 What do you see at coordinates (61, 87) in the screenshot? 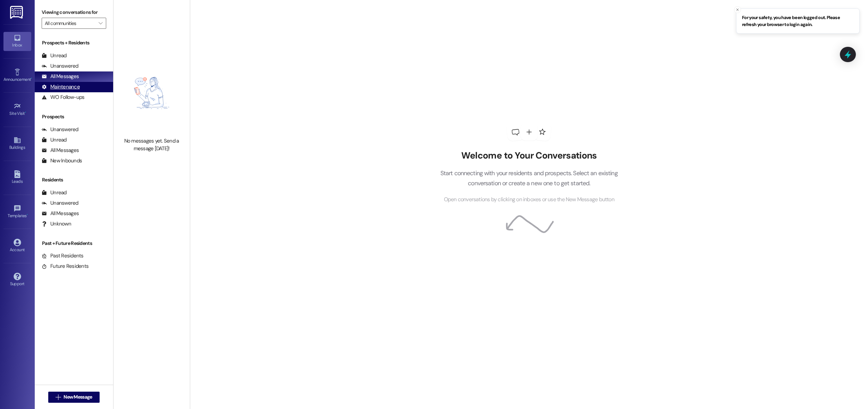
I see `div: Maintenance` at bounding box center [61, 87].